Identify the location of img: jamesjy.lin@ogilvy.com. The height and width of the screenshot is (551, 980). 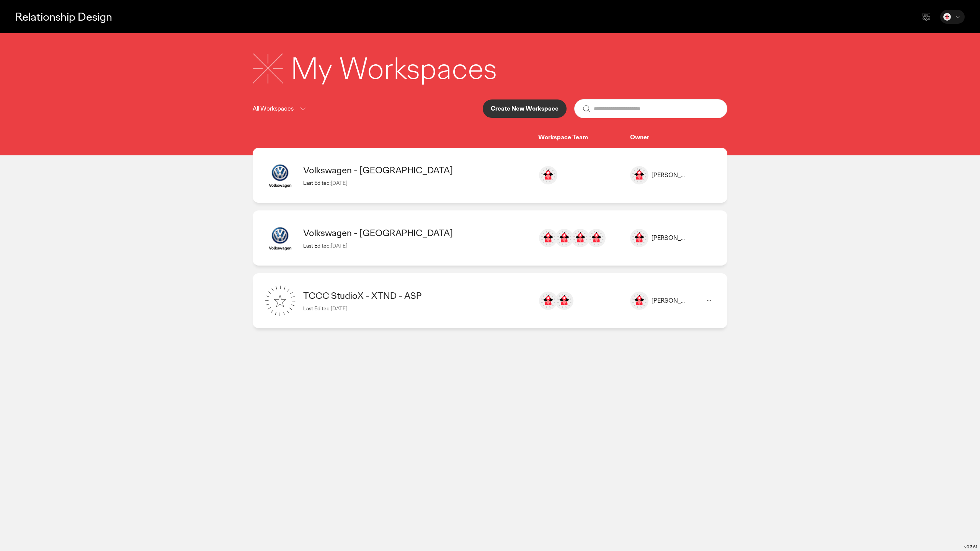
(564, 238).